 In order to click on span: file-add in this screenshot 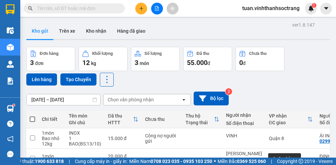, I will do `click(157, 8)`.